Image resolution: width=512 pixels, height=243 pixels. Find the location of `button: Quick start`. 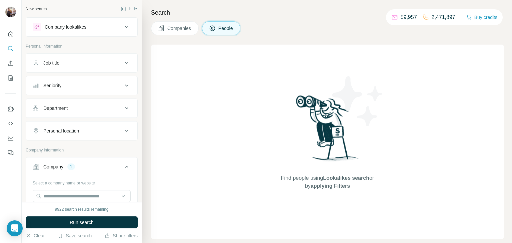

button: Quick start is located at coordinates (11, 34).